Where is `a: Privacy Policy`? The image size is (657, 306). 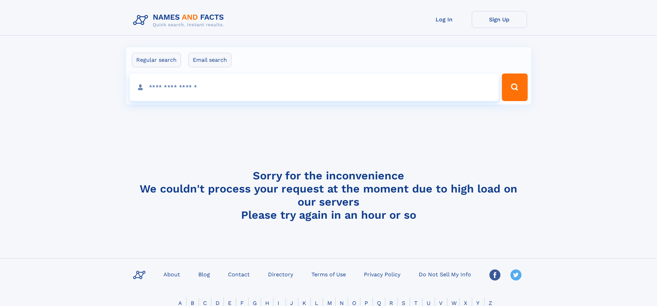 a: Privacy Policy is located at coordinates (382, 274).